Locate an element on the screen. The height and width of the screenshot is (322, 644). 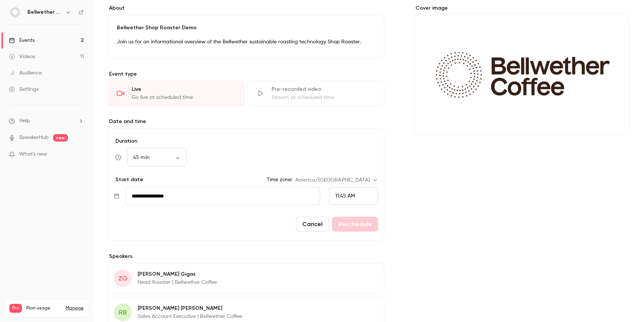
a: Manage is located at coordinates (75, 309).